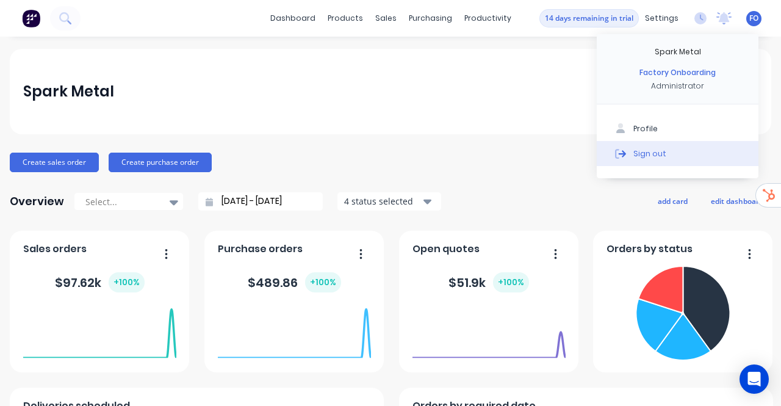 The image size is (781, 406). I want to click on button: Create purchase order, so click(160, 162).